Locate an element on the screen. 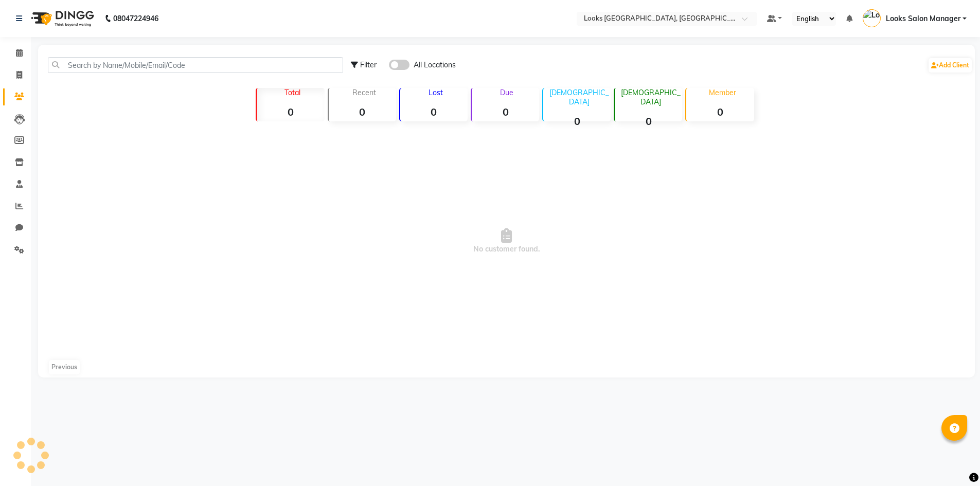 The image size is (980, 486). b: 08047224946 is located at coordinates (136, 18).